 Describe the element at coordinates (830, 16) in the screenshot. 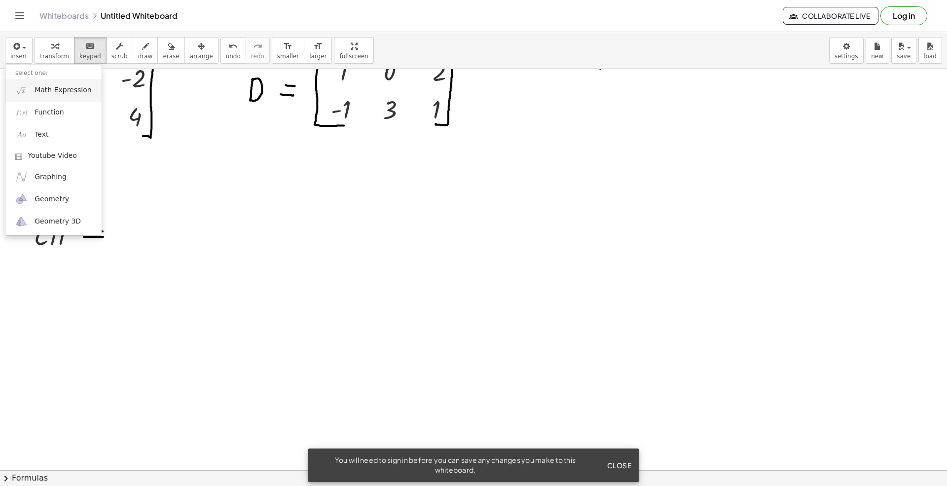

I see `span: Collaborate Live` at that location.